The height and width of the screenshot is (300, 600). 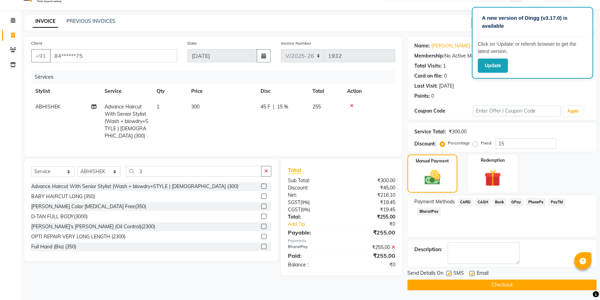 I want to click on div: Sub Total:, so click(x=312, y=181).